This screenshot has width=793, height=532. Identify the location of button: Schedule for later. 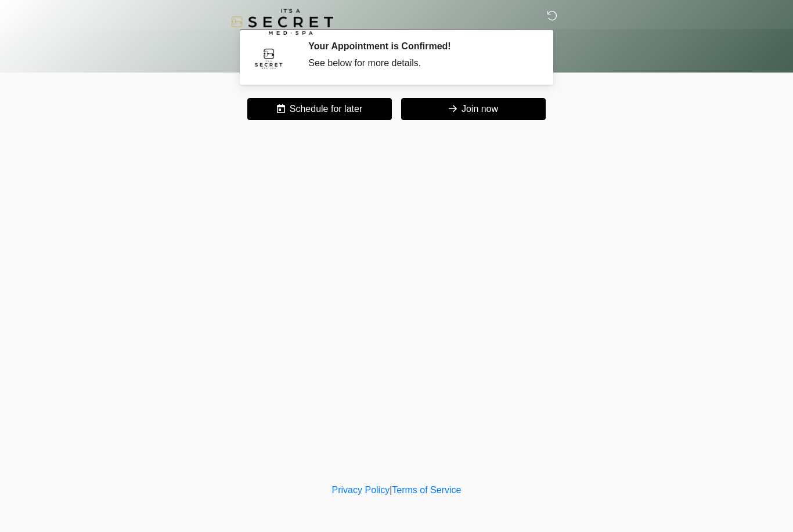
(319, 109).